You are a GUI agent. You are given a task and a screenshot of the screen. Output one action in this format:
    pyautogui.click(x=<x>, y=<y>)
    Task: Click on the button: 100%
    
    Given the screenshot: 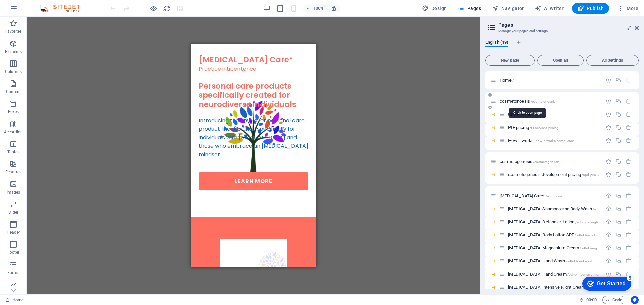 What is the action you would take?
    pyautogui.click(x=315, y=8)
    